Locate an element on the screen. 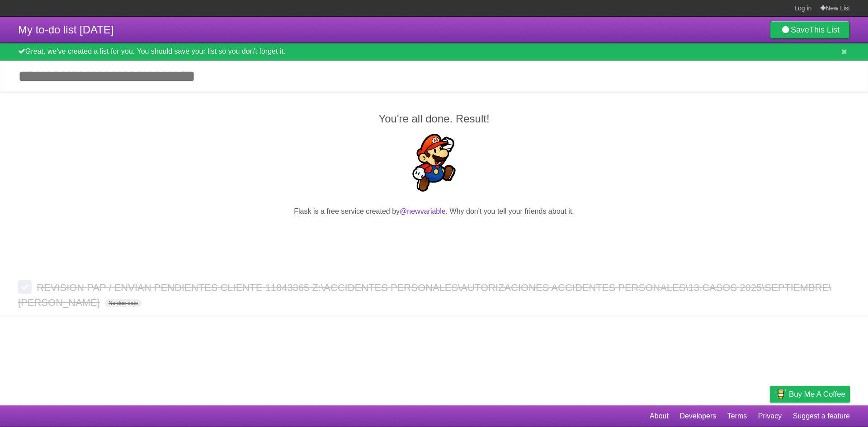  a: Terms is located at coordinates (737, 417).